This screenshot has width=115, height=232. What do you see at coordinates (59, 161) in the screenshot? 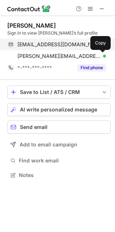
I see `button: Find work email` at bounding box center [59, 161].